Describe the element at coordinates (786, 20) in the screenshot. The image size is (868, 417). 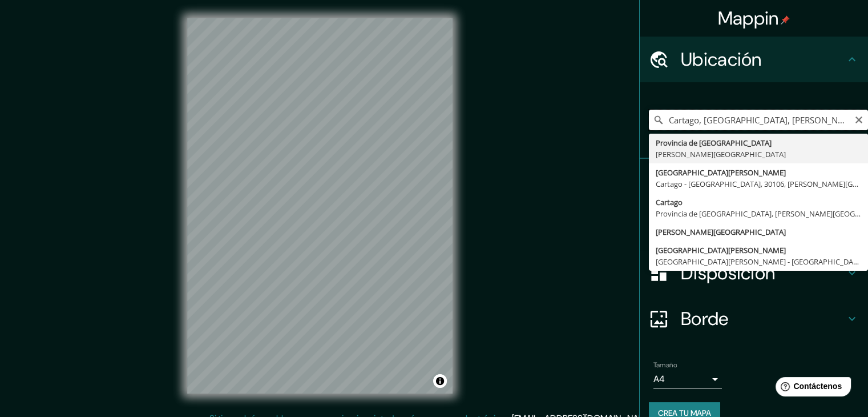
I see `img: pin-icon.png` at that location.